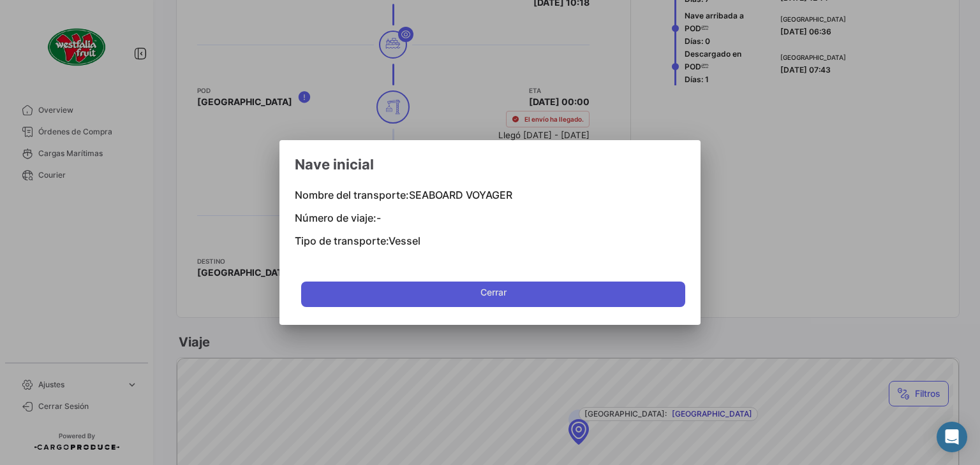 This screenshot has width=980, height=465. I want to click on p: Número de viaje:, so click(490, 218).